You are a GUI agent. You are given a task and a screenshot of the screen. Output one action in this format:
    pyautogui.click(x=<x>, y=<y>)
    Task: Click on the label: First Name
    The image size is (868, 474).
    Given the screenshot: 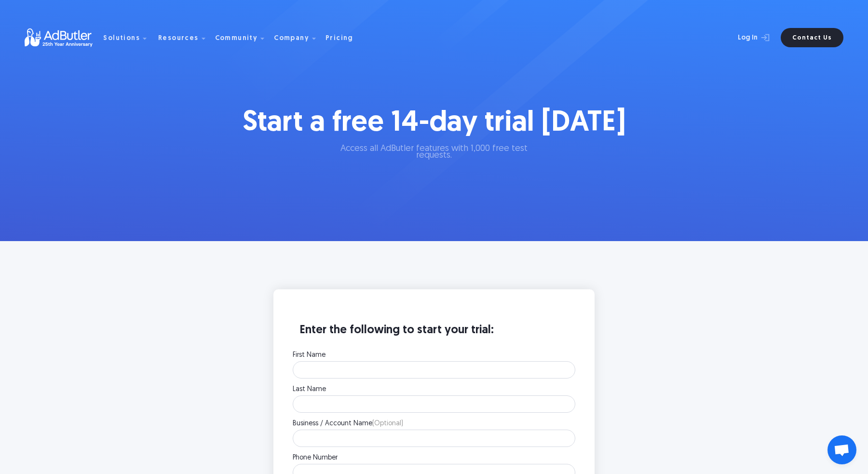 What is the action you would take?
    pyautogui.click(x=434, y=355)
    